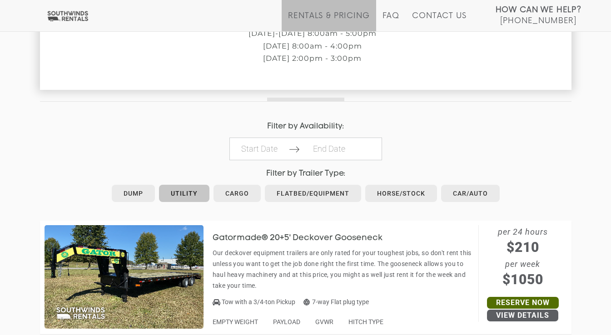 The image size is (611, 335). I want to click on p: Our deckover equipment trailers are only rated for your toughest jobs, so don't rent this unless ..., so click(343, 269).